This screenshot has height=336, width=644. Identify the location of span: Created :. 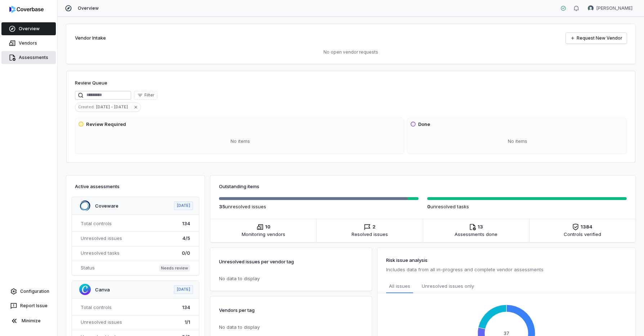
(86, 107).